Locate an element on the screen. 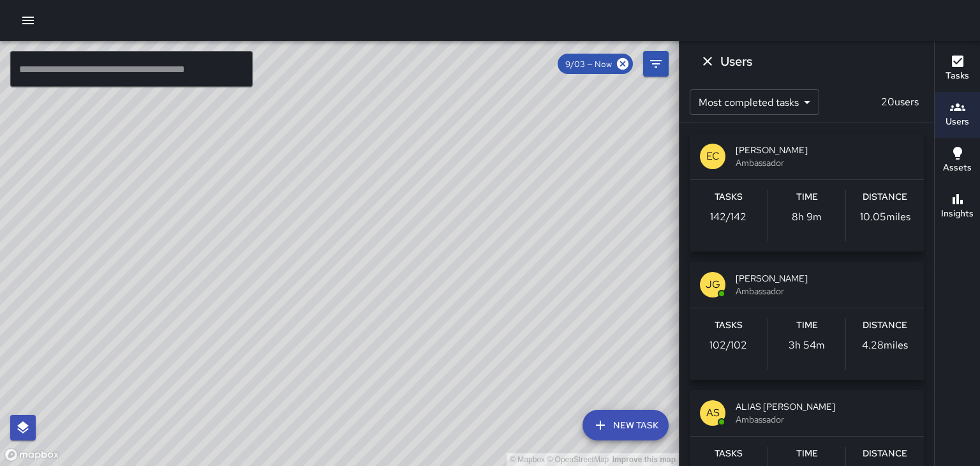 This screenshot has height=466, width=980. p: 8h 9m is located at coordinates (806, 217).